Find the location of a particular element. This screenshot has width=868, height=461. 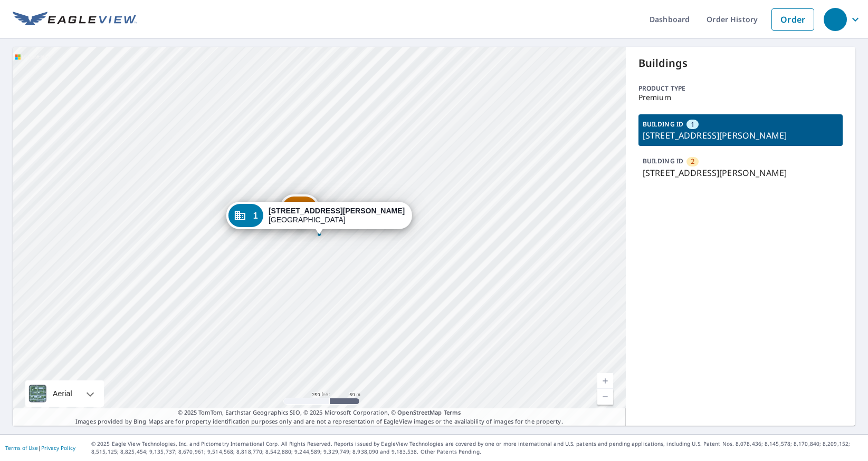

p: Premium is located at coordinates (740, 97).